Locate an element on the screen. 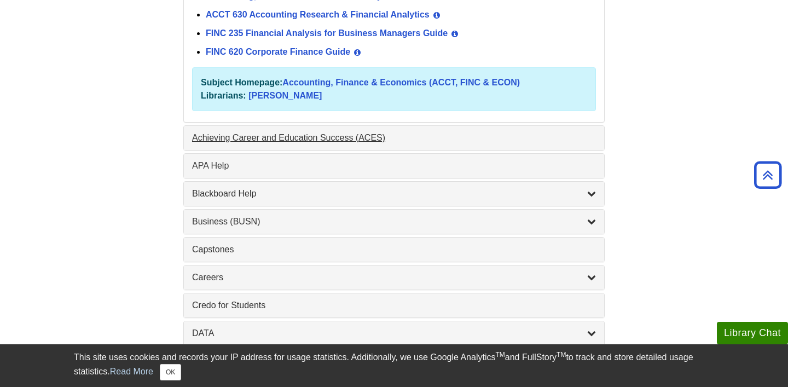 The image size is (788, 387). a: FINC 235 Financial Analysis for Business Managers Guide is located at coordinates (327, 33).